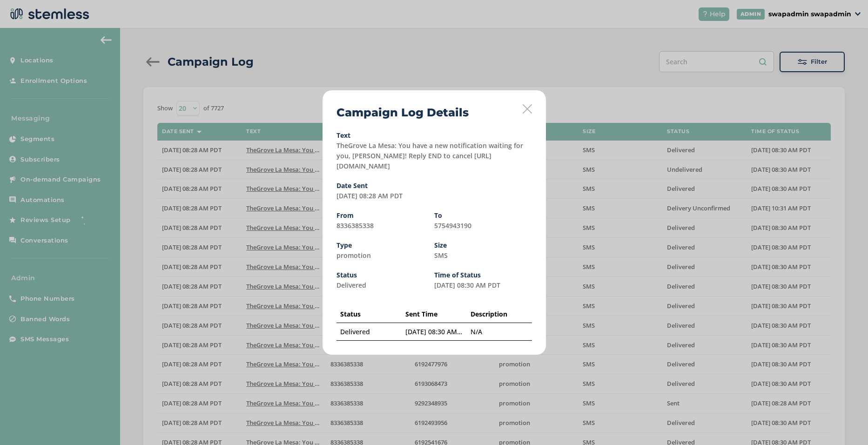 This screenshot has height=445, width=868. What do you see at coordinates (499, 314) in the screenshot?
I see `th: Description` at bounding box center [499, 314].